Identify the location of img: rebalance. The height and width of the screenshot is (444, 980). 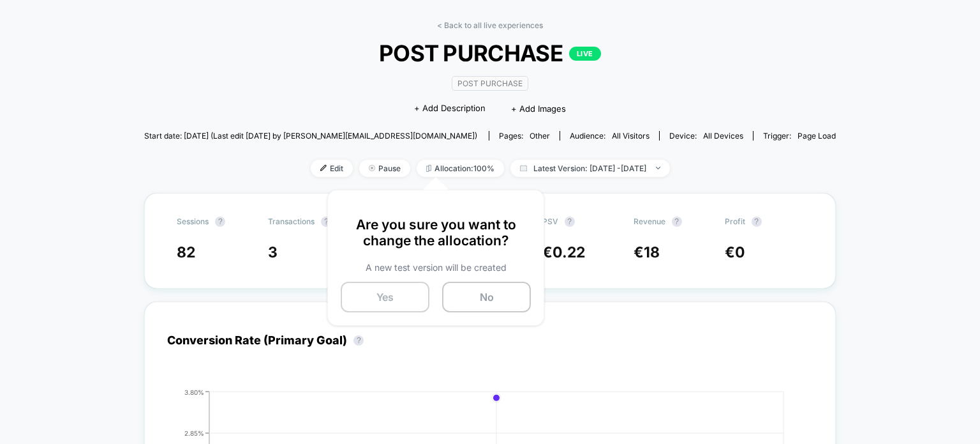
(429, 168).